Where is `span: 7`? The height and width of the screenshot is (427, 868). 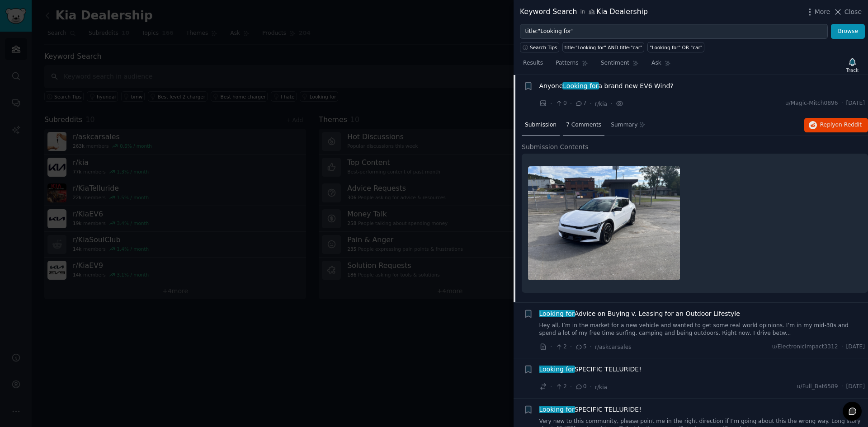 span: 7 is located at coordinates (580, 103).